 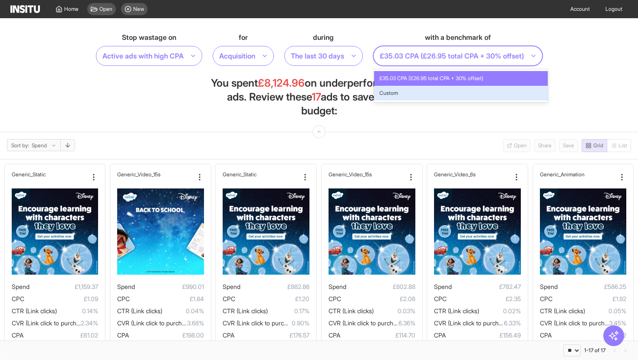 What do you see at coordinates (388, 93) in the screenshot?
I see `span: Custom` at bounding box center [388, 93].